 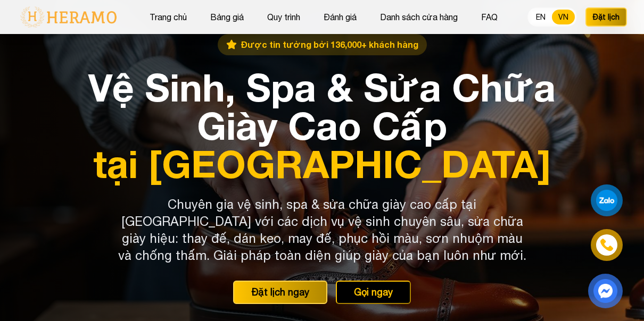 I want to click on button: Trang chủ, so click(x=168, y=17).